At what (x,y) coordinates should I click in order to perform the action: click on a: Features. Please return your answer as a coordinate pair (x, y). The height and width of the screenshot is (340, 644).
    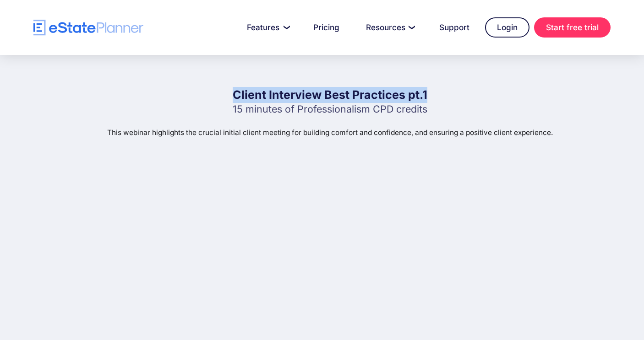
    Looking at the image, I should click on (267, 27).